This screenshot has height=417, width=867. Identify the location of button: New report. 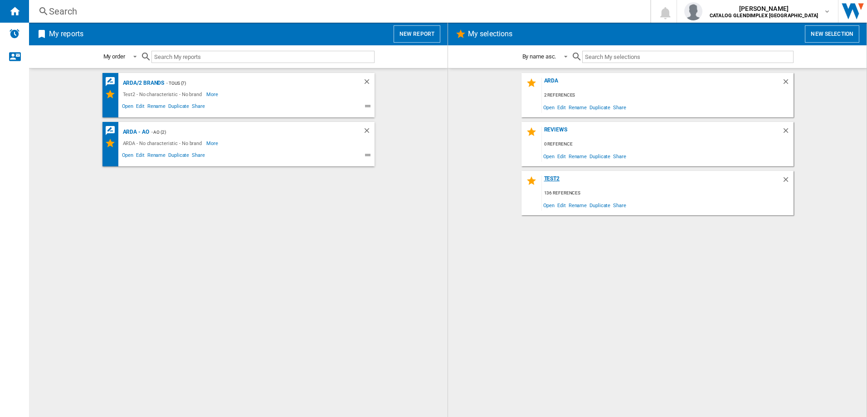
(417, 34).